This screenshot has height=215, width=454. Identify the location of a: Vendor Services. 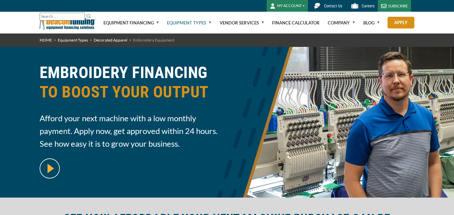
(242, 23).